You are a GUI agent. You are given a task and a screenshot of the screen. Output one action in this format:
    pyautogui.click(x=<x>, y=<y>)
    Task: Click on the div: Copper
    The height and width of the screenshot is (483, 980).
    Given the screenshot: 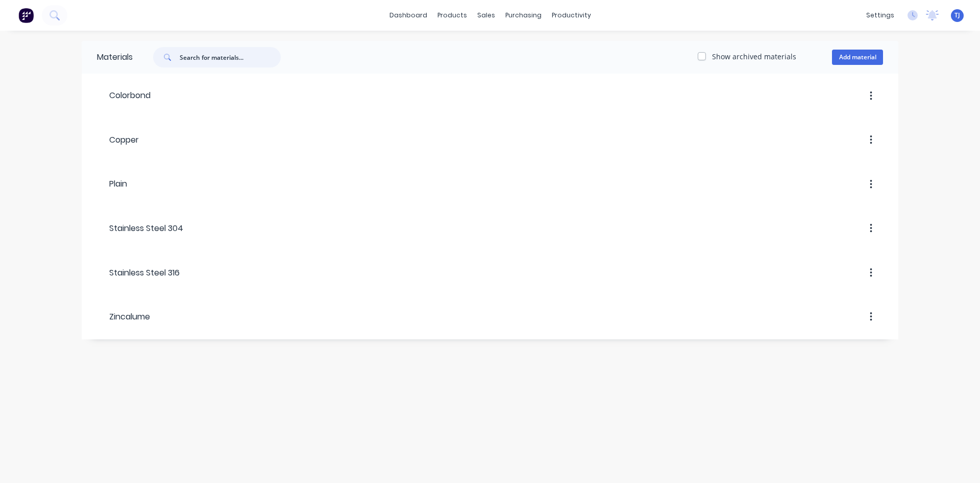 What is the action you would take?
    pyautogui.click(x=118, y=140)
    